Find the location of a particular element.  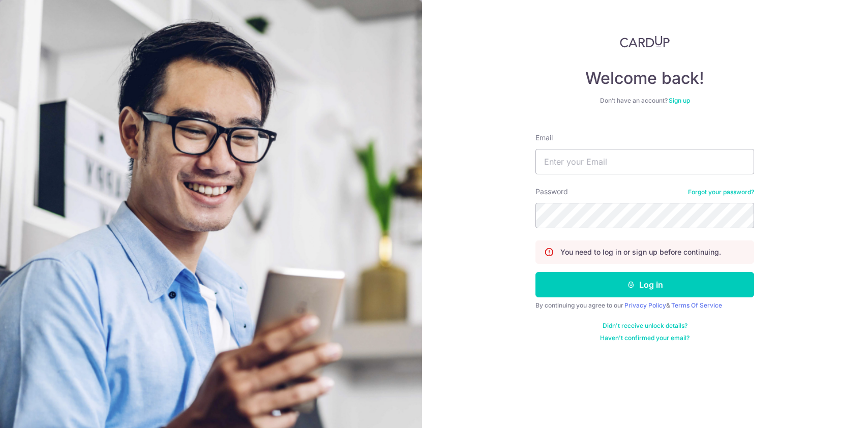

a: Sign up is located at coordinates (680, 100).